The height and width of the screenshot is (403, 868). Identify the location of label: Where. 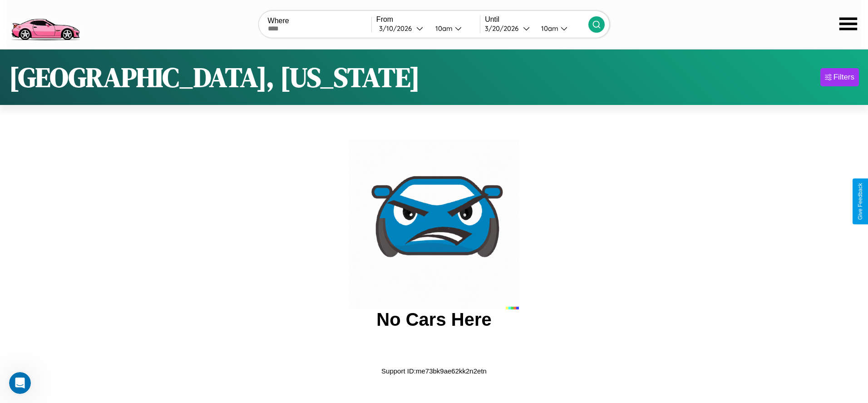
(320, 21).